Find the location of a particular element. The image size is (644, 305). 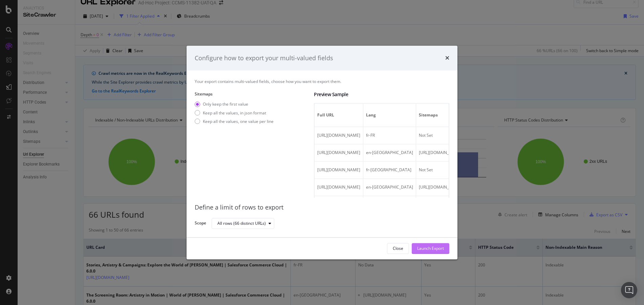

label: Scope is located at coordinates (200, 224).